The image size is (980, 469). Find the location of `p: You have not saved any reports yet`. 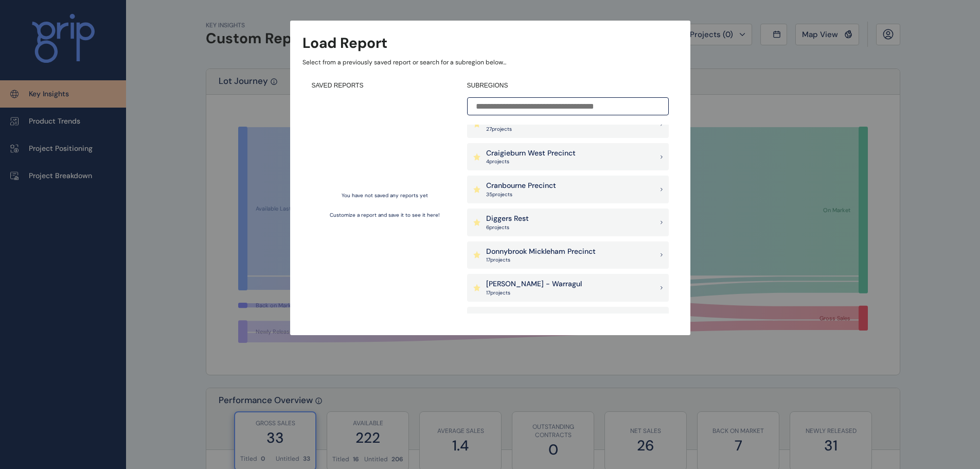

p: You have not saved any reports yet is located at coordinates (385, 196).